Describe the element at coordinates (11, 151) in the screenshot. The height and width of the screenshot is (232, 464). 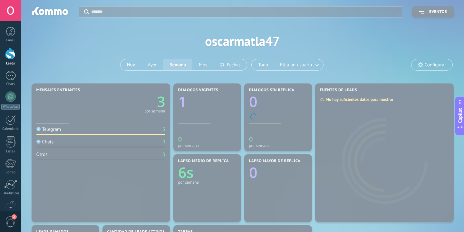
I see `div: Listas` at that location.